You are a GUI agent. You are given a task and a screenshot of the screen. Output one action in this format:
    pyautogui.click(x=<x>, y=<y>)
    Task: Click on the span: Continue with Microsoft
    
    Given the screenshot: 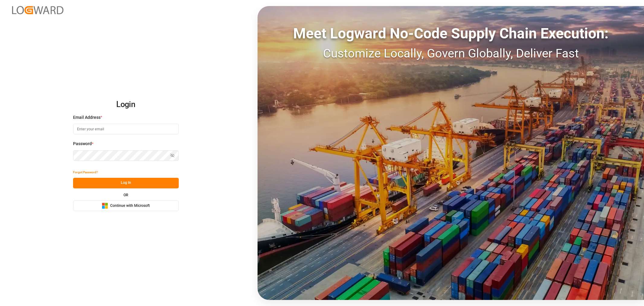 What is the action you would take?
    pyautogui.click(x=130, y=206)
    